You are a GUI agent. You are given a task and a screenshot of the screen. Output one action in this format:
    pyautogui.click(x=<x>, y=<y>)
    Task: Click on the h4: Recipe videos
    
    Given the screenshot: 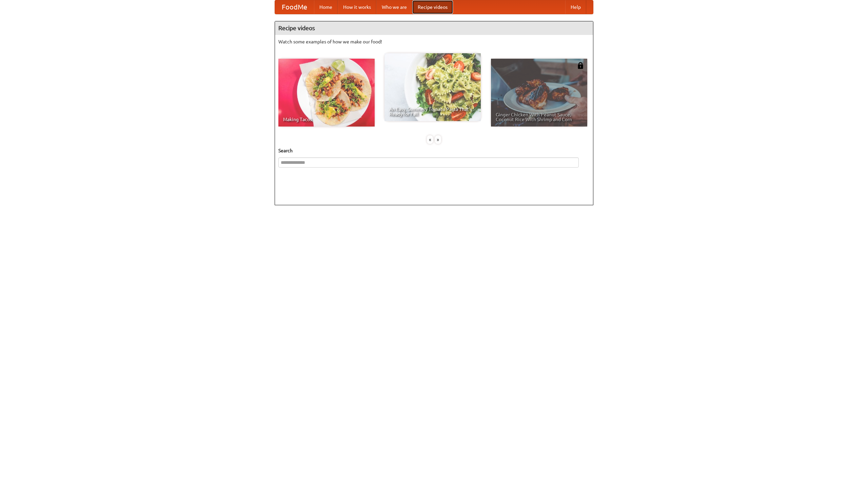 What is the action you would take?
    pyautogui.click(x=434, y=28)
    